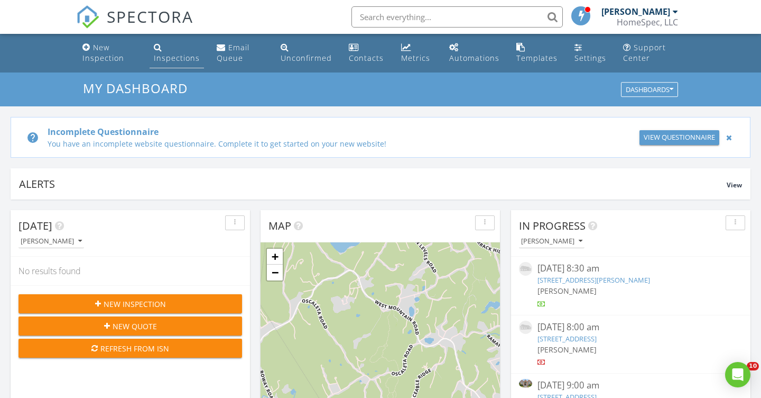  Describe the element at coordinates (280, 225) in the screenshot. I see `span: Map` at that location.